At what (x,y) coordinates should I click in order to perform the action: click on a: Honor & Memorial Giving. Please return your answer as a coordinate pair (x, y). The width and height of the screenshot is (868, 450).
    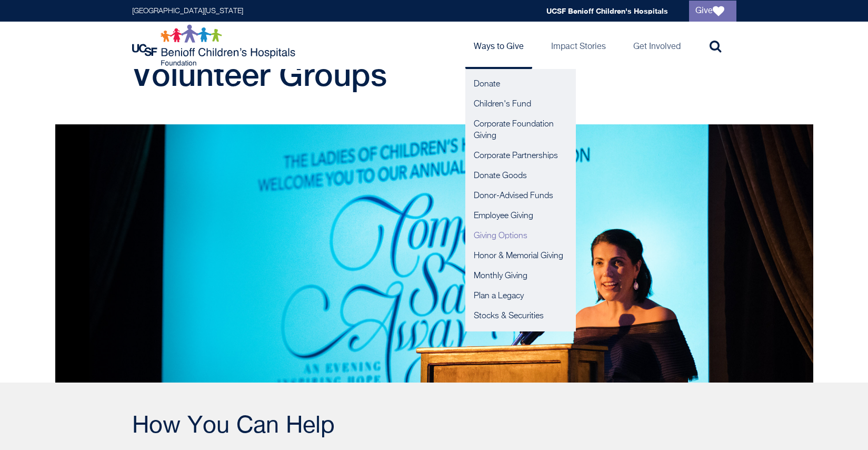
    Looking at the image, I should click on (521, 256).